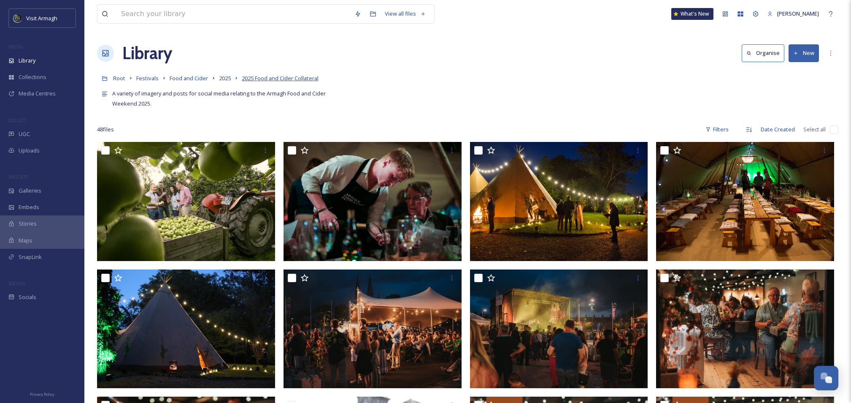 This screenshot has width=851, height=403. What do you see at coordinates (147, 53) in the screenshot?
I see `a: Library` at bounding box center [147, 53].